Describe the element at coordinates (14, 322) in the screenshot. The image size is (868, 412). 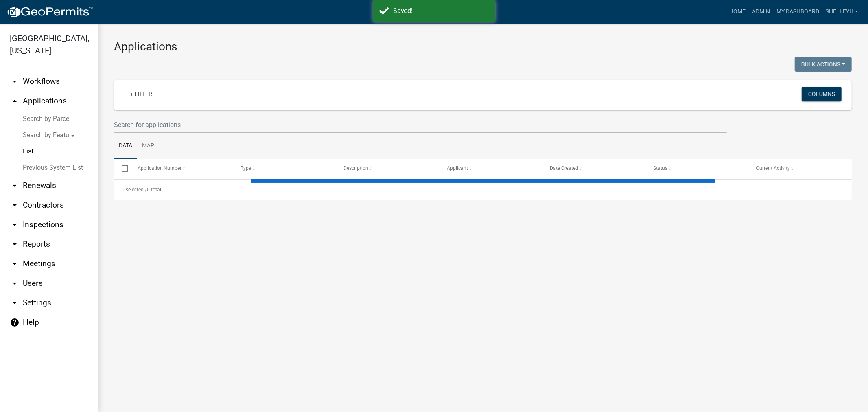
I see `i: help` at that location.